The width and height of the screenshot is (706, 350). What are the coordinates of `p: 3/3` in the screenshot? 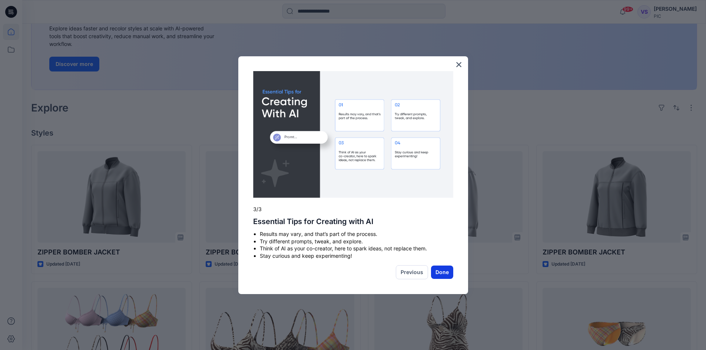 It's located at (353, 209).